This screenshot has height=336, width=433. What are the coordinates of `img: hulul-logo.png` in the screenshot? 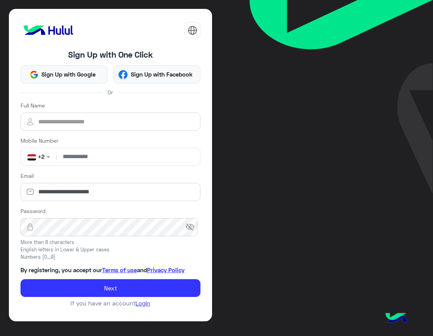 It's located at (396, 319).